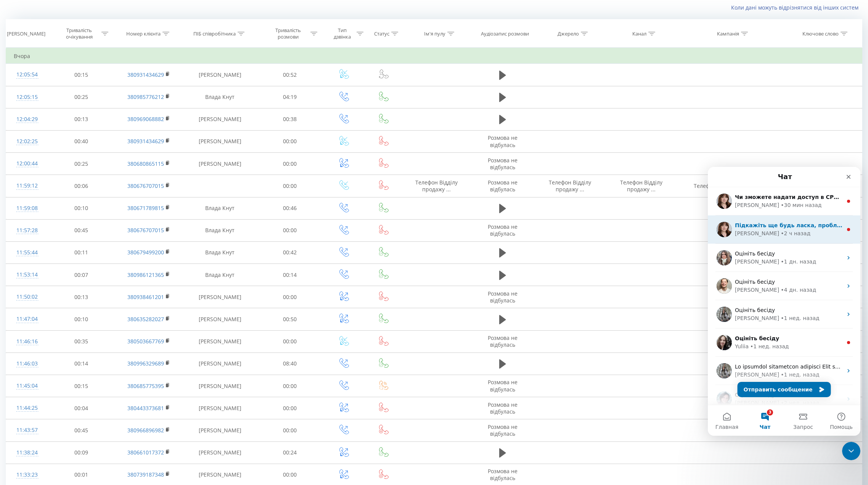 This screenshot has width=868, height=485. I want to click on div: • 1 нед. назад, so click(92, 151).